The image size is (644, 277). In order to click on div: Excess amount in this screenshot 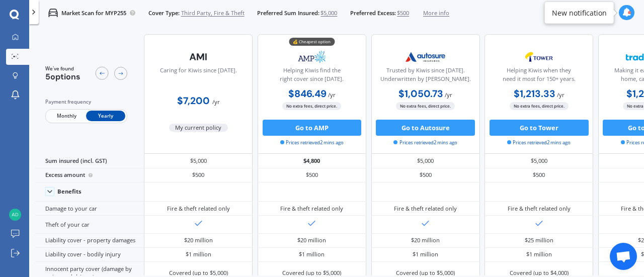, I will do `click(89, 175)`.